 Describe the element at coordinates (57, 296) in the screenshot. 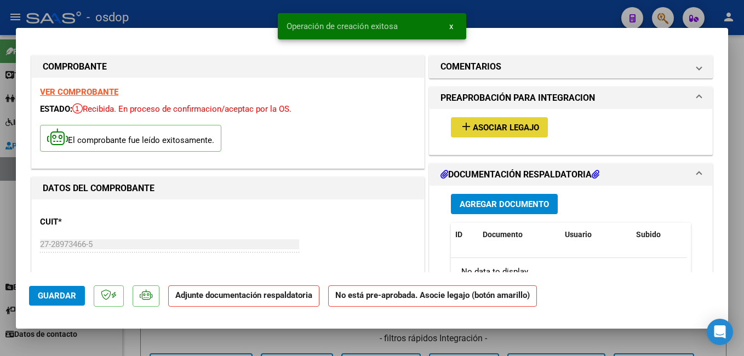

I see `button: Guardar` at that location.